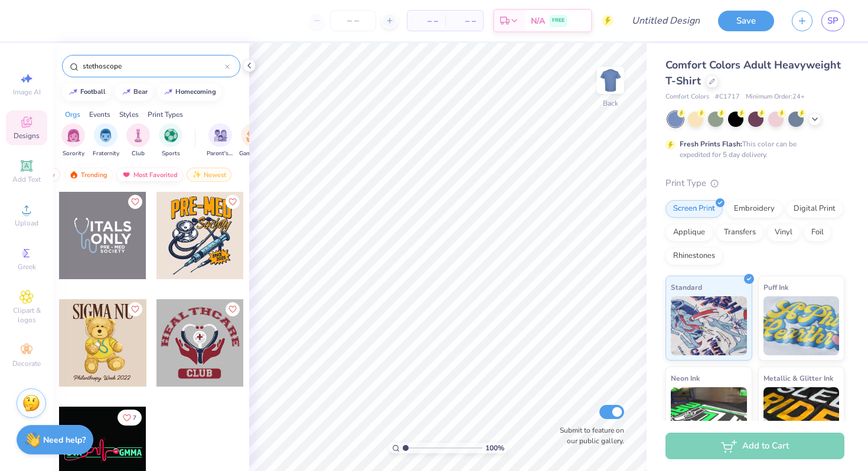 The width and height of the screenshot is (868, 471). What do you see at coordinates (73, 115) in the screenshot?
I see `div: Orgs` at bounding box center [73, 115].